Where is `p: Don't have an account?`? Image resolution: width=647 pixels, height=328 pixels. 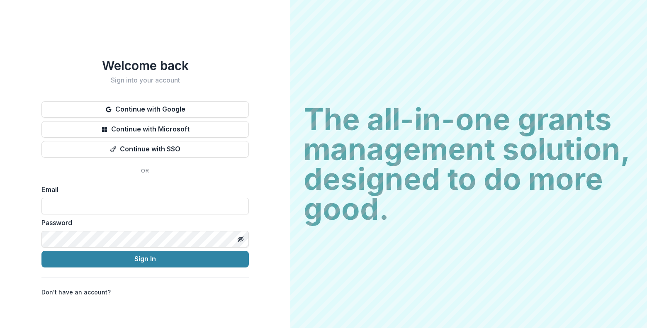 p: Don't have an account? is located at coordinates (76, 292).